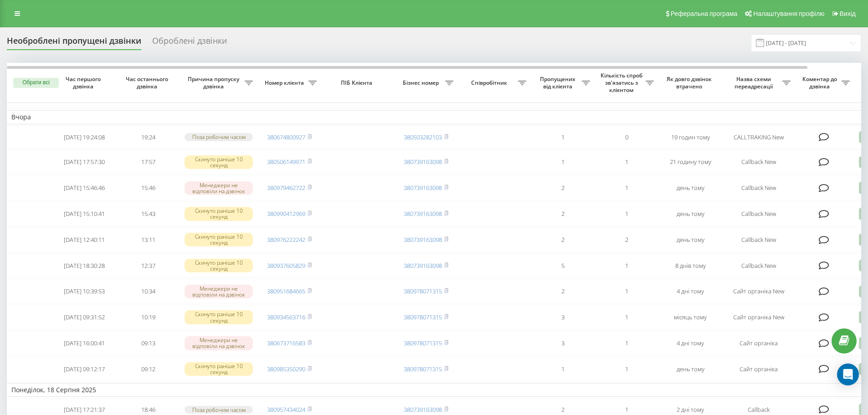 The height and width of the screenshot is (415, 868). I want to click on td: 12:37, so click(148, 266).